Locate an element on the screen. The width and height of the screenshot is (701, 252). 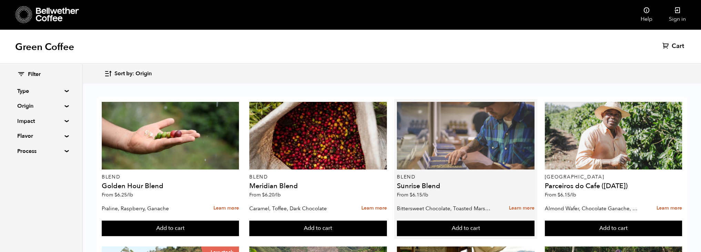
p: Bittersweet Chocolate, Toasted Marshmallow, Candied Orange, Praline is located at coordinates (444, 208).